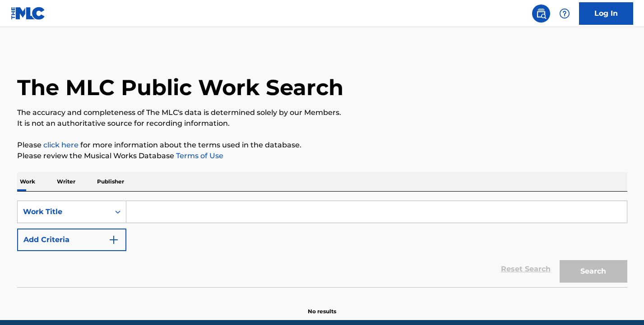 The image size is (644, 325). Describe the element at coordinates (541, 13) in the screenshot. I see `a: Public Search` at that location.